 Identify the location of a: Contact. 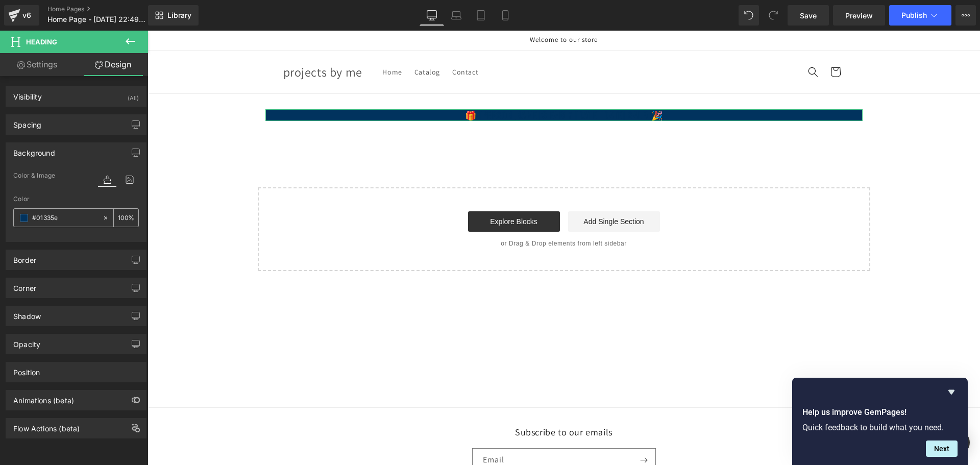
(318, 41).